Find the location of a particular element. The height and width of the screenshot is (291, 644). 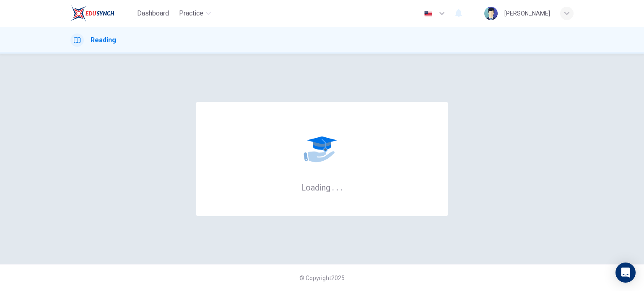

img: EduSynch logo is located at coordinates (92, 13).